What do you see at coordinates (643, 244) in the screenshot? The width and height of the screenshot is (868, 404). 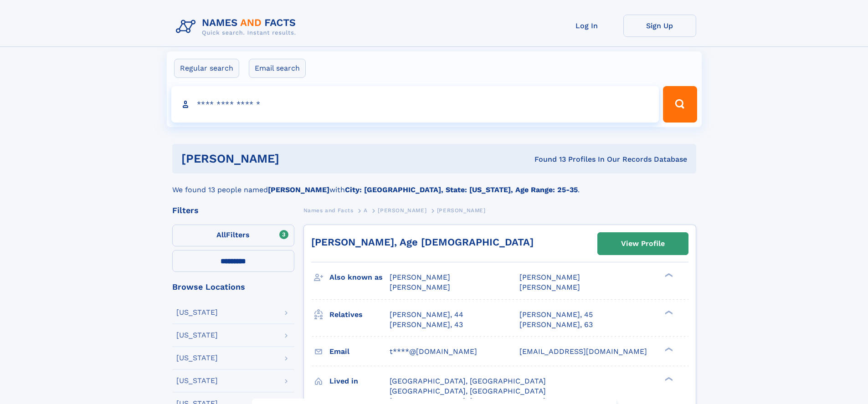 I see `a: View Profile` at bounding box center [643, 244].